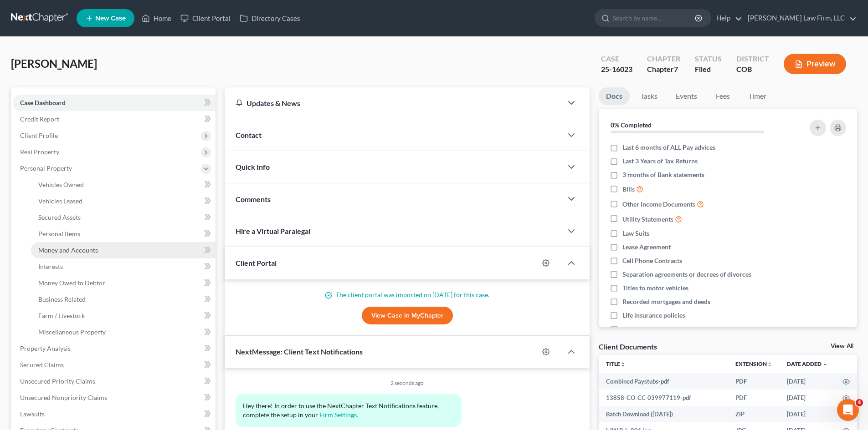  Describe the element at coordinates (842, 346) in the screenshot. I see `a: View All` at that location.